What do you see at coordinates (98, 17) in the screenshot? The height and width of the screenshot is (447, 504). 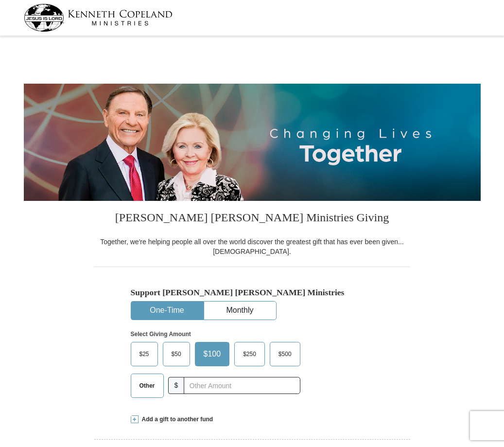 I see `img: kcm-header-logo.svg` at bounding box center [98, 17].